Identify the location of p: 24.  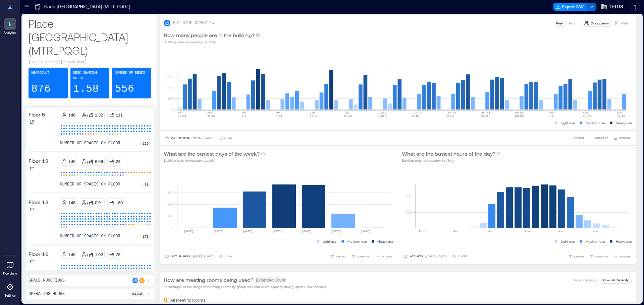
(118, 162).